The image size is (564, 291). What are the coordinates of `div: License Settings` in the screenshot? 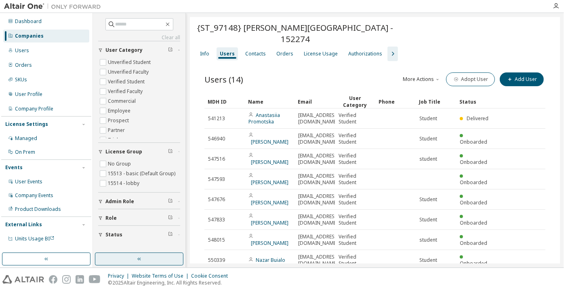 It's located at (27, 124).